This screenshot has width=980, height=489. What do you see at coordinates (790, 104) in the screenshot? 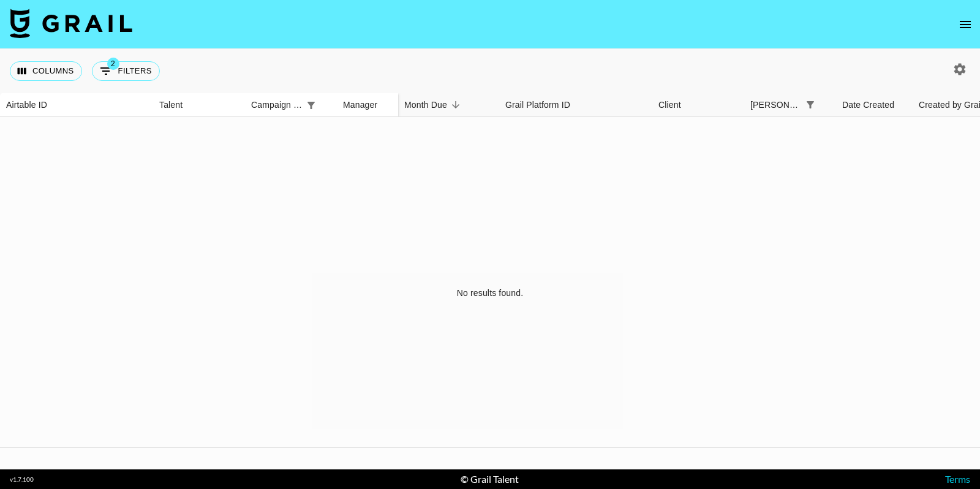
I see `div: Booker` at bounding box center [790, 104].